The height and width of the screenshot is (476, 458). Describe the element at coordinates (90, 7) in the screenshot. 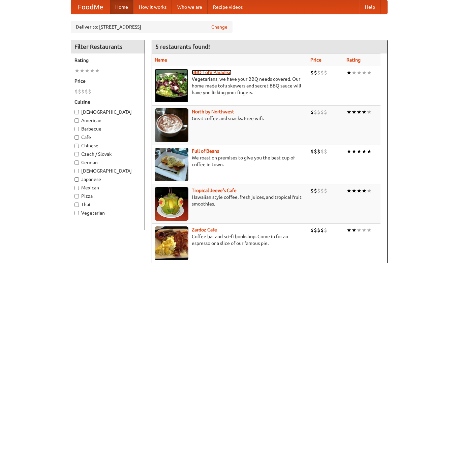

I see `a: FoodMe` at that location.